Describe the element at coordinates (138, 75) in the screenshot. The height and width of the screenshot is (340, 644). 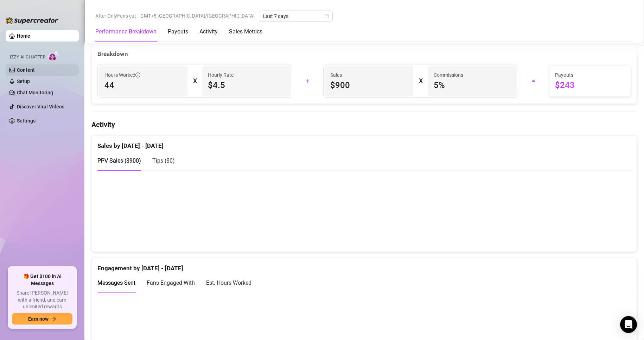
I see `span: info-circle` at that location.